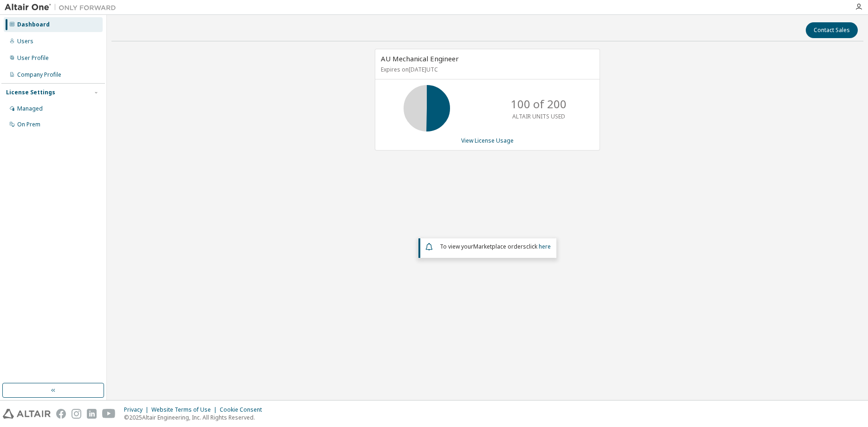 The width and height of the screenshot is (868, 427). I want to click on div: Website Terms of Use, so click(186, 410).